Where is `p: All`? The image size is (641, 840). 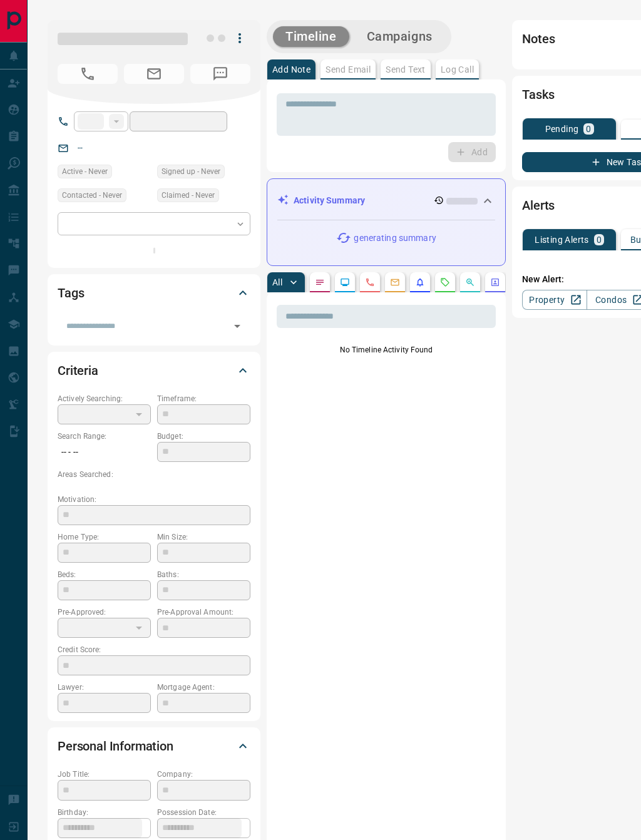 p: All is located at coordinates (277, 282).